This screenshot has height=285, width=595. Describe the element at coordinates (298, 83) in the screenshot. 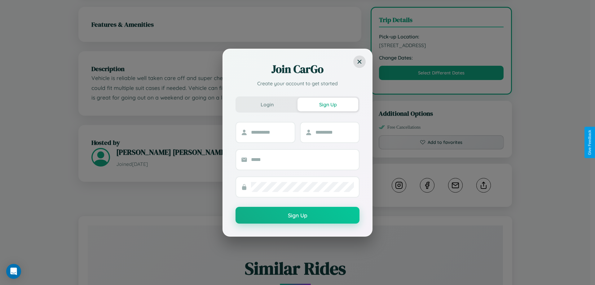

I see `p: Create your account to get started` at that location.